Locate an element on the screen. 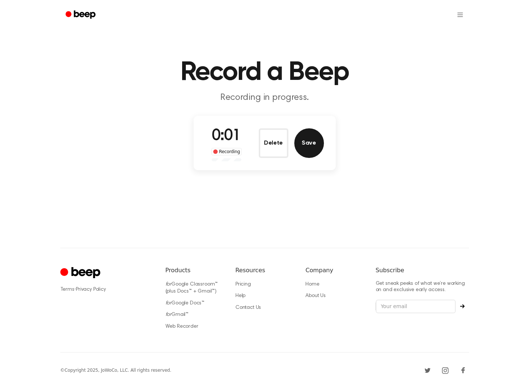 This screenshot has width=529, height=388. a: Home is located at coordinates (312, 285).